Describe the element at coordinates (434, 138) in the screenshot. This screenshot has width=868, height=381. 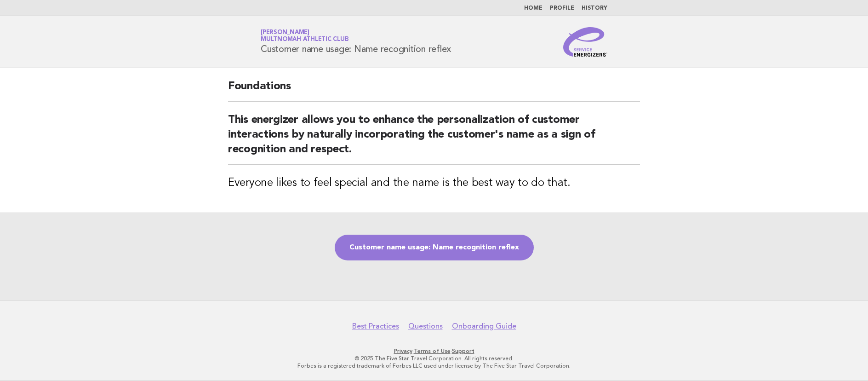
I see `h2: This energizer allows you to enhance the personalization of customer interactions by naturally in...` at that location.